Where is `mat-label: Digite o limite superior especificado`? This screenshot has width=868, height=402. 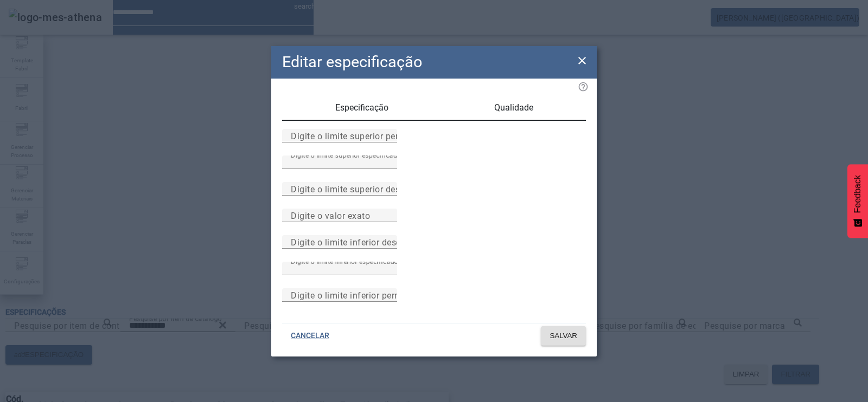 mat-label: Digite o limite superior especificado is located at coordinates (346, 155).